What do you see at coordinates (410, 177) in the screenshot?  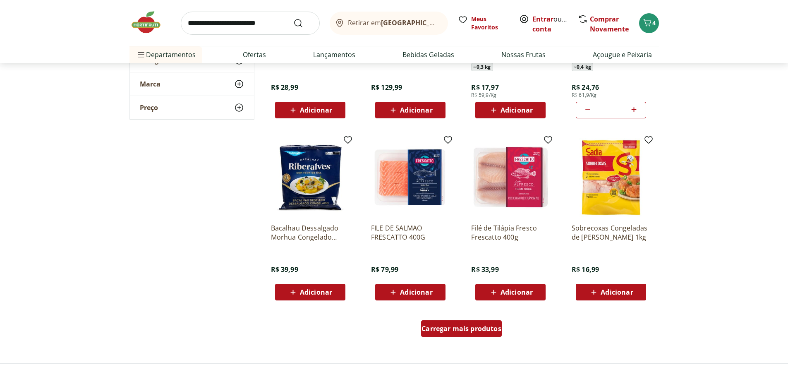 I see `img: FILE DE SALMAO FRESCATTO 400G` at bounding box center [410, 177].